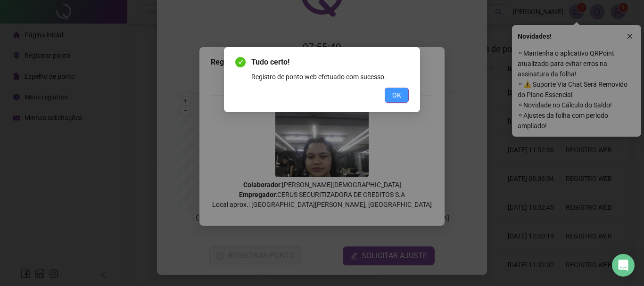  Describe the element at coordinates (240, 62) in the screenshot. I see `span: check-circle` at that location.